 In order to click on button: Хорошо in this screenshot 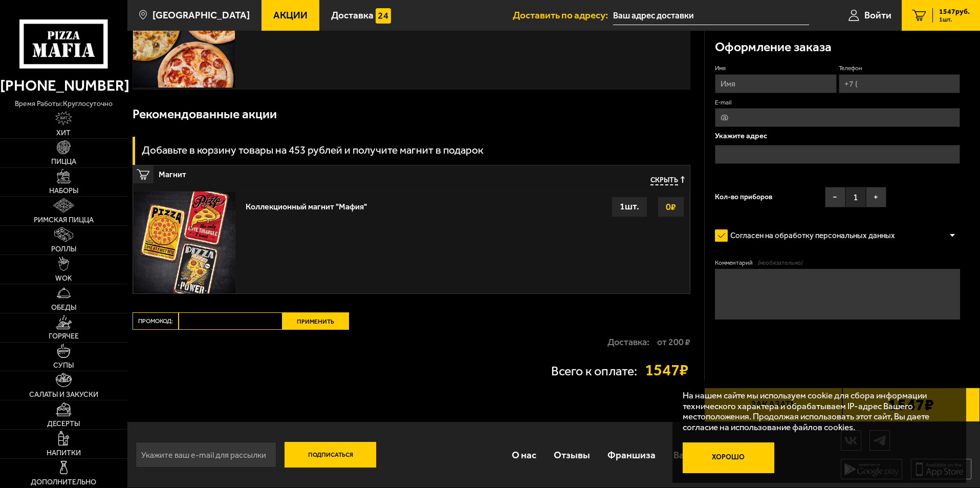, I will do `click(729, 458)`.